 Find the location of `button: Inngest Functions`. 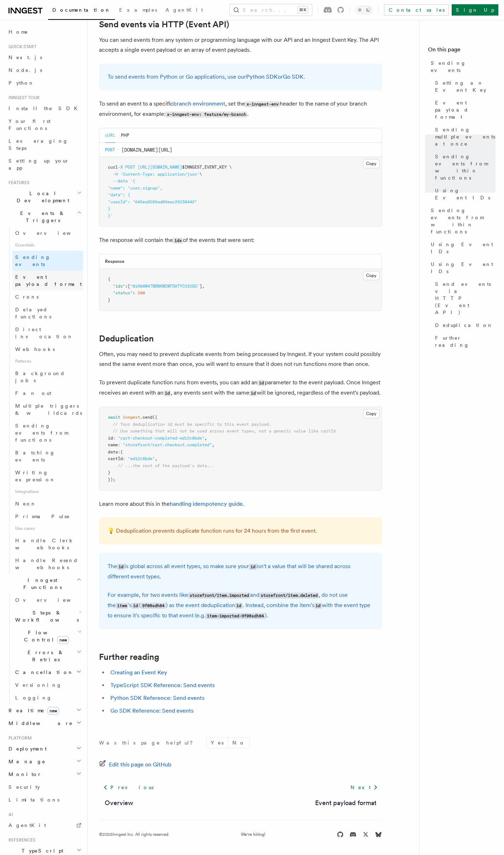

button: Inngest Functions is located at coordinates (44, 584).